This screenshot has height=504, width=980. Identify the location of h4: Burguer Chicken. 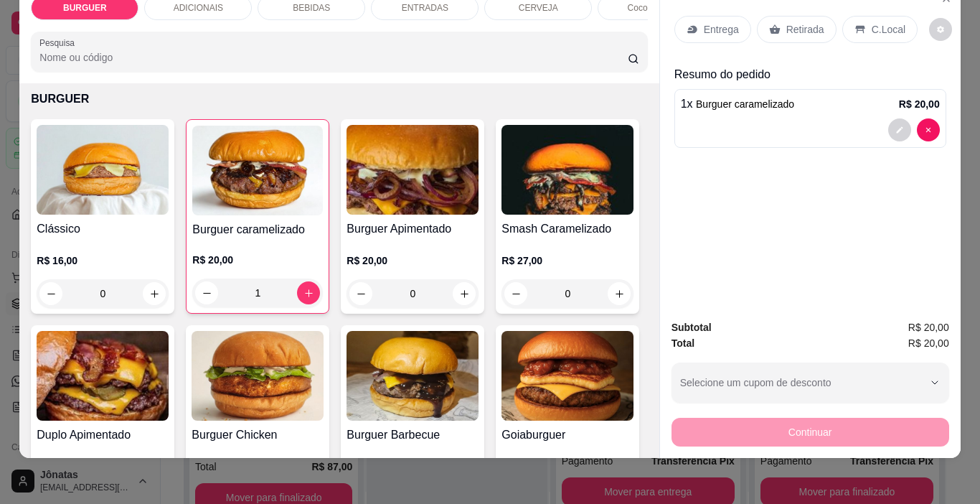
(258, 435).